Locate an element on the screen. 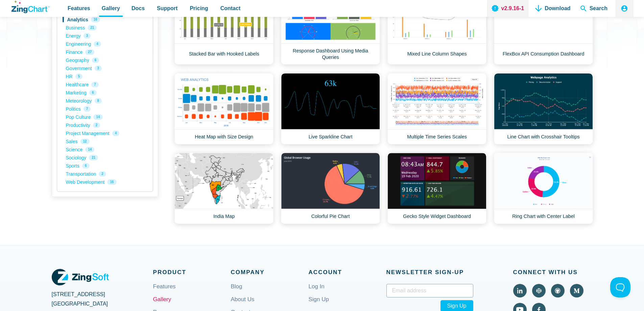 Image resolution: width=644 pixels, height=311 pixels. a: Log In is located at coordinates (316, 292).